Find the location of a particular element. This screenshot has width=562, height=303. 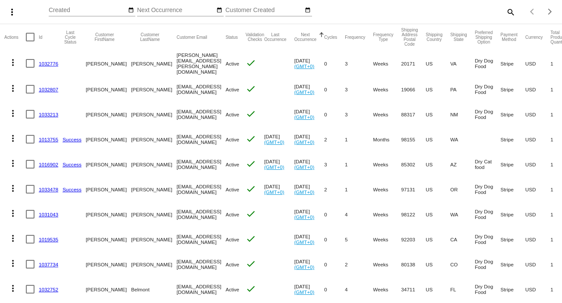

mat-cell: 80138 is located at coordinates (413, 264).